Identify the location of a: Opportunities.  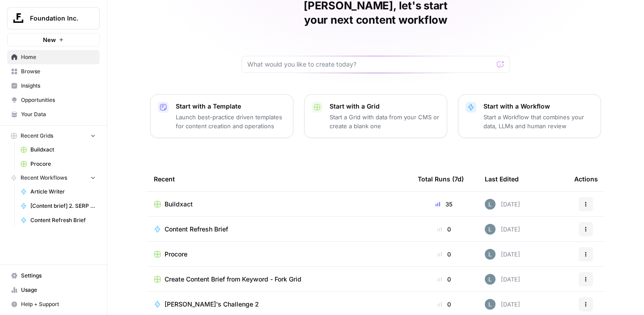
(53, 100).